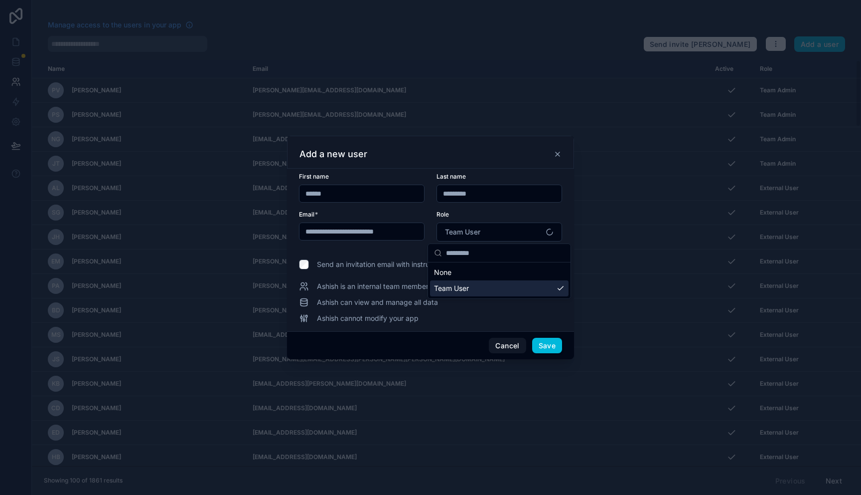 This screenshot has height=495, width=861. I want to click on h3: Add a new user, so click(334, 154).